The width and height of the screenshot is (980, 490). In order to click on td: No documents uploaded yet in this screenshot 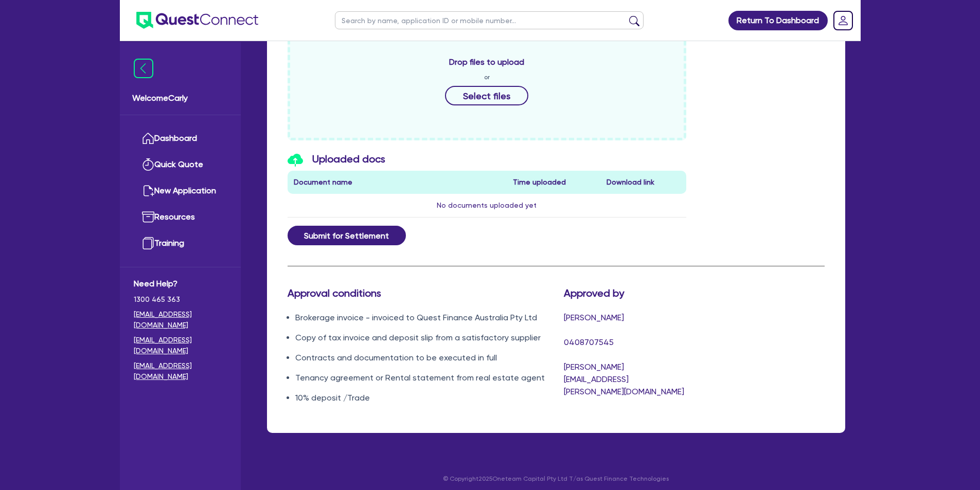, I will do `click(487, 205)`.